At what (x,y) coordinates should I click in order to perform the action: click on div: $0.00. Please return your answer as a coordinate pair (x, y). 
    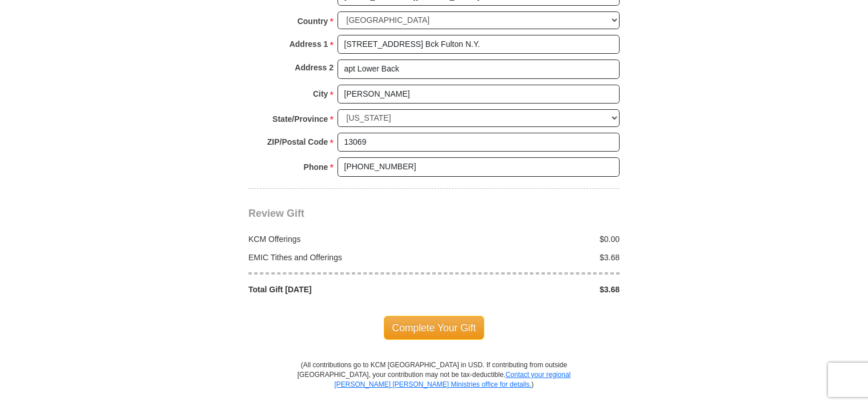
    Looking at the image, I should click on (530, 239).